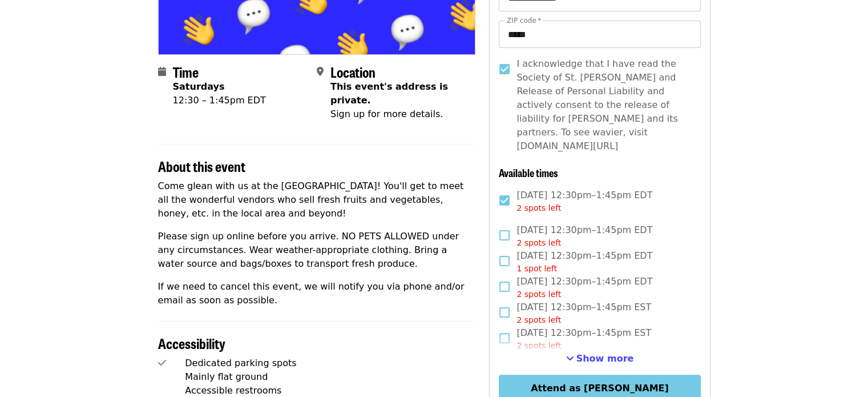 This screenshot has width=868, height=397. I want to click on div: Mainly flat ground, so click(330, 377).